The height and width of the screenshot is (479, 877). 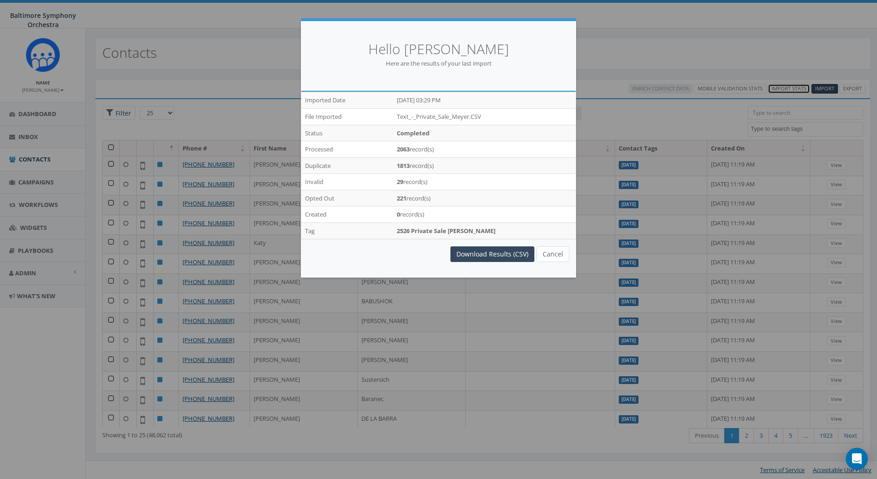 I want to click on td: Opted Out, so click(x=347, y=198).